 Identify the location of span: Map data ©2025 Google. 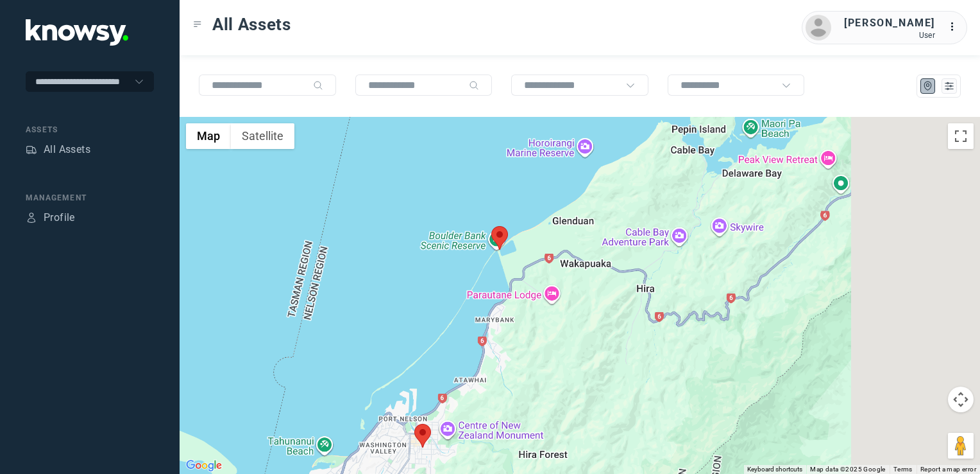
(847, 468).